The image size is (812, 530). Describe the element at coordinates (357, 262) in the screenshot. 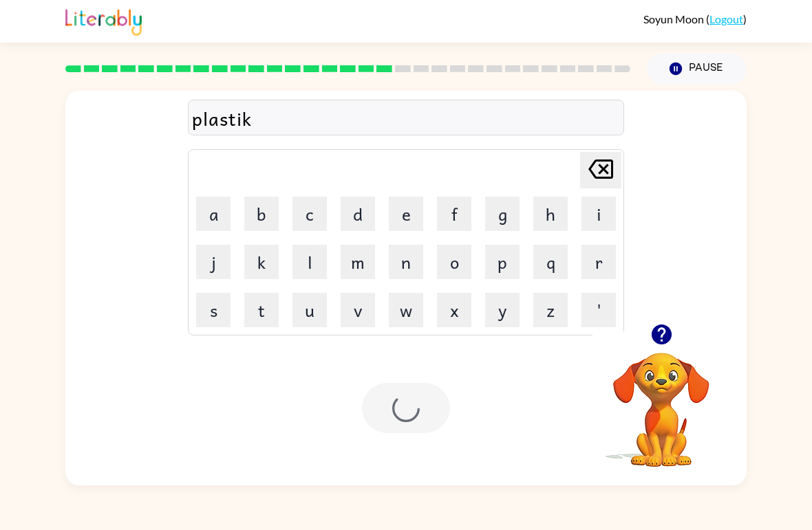

I see `button: m` at that location.